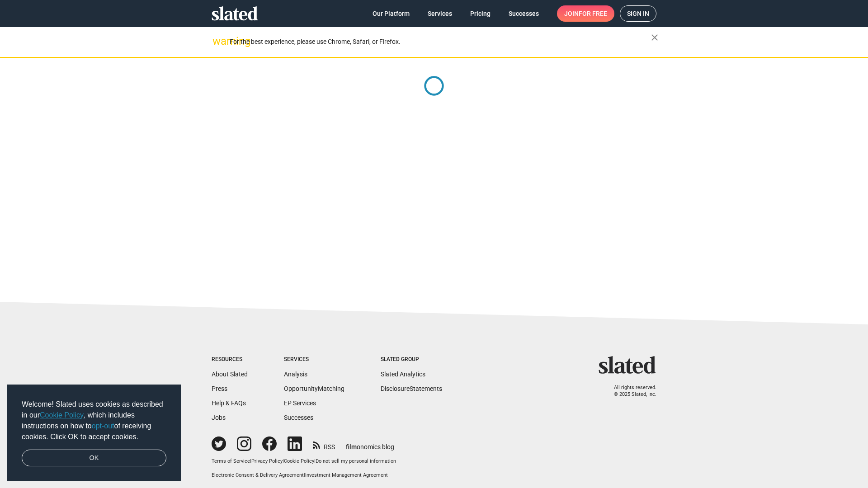 The image size is (868, 488). Describe the element at coordinates (356, 462) in the screenshot. I see `button: Do not sell my personal information` at that location.